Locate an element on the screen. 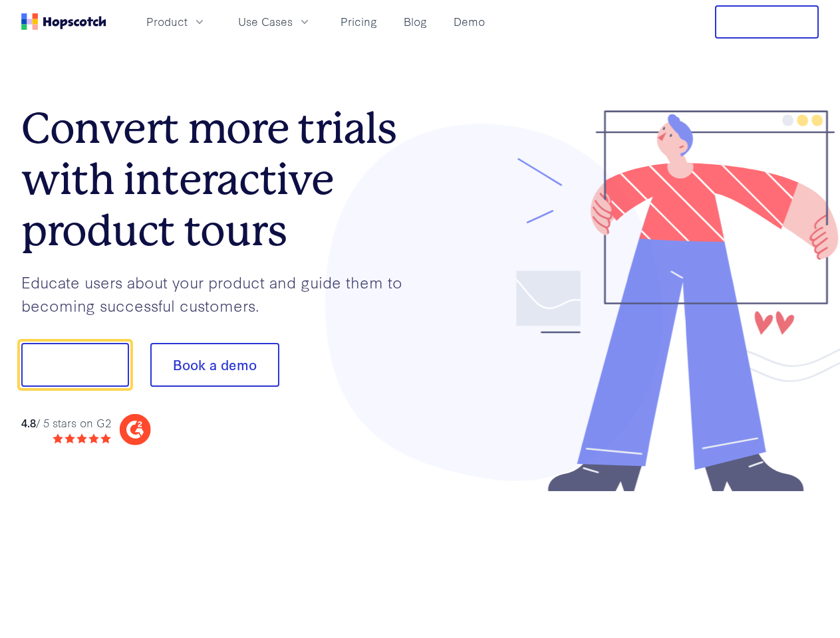 The width and height of the screenshot is (840, 638). a: Home is located at coordinates (64, 21).